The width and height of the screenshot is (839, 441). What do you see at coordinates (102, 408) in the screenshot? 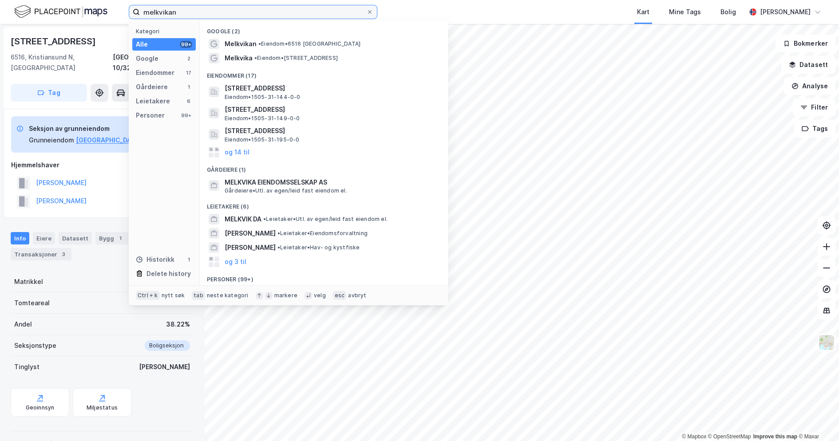
I see `div: Miljøstatus` at bounding box center [102, 408].